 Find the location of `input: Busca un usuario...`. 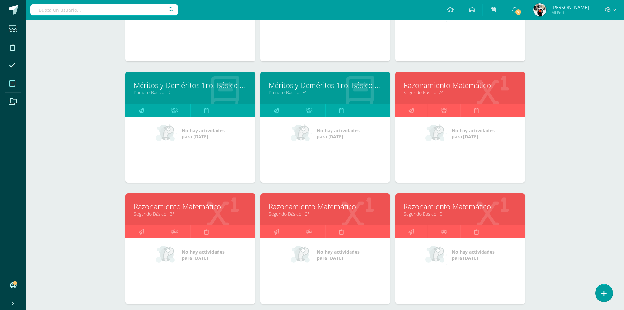

input: Busca un usuario... is located at coordinates (104, 10).